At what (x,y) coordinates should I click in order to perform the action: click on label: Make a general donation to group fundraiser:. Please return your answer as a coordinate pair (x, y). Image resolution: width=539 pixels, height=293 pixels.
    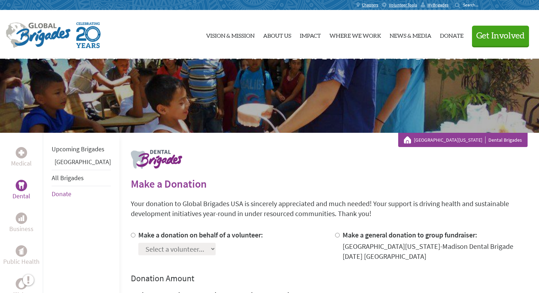
    Looking at the image, I should click on (410, 235).